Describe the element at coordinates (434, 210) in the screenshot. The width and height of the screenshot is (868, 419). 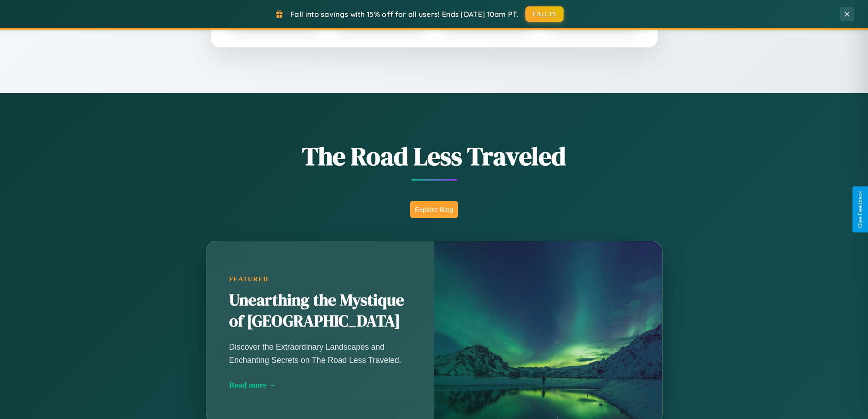
I see `button: Explore Blog` at that location.